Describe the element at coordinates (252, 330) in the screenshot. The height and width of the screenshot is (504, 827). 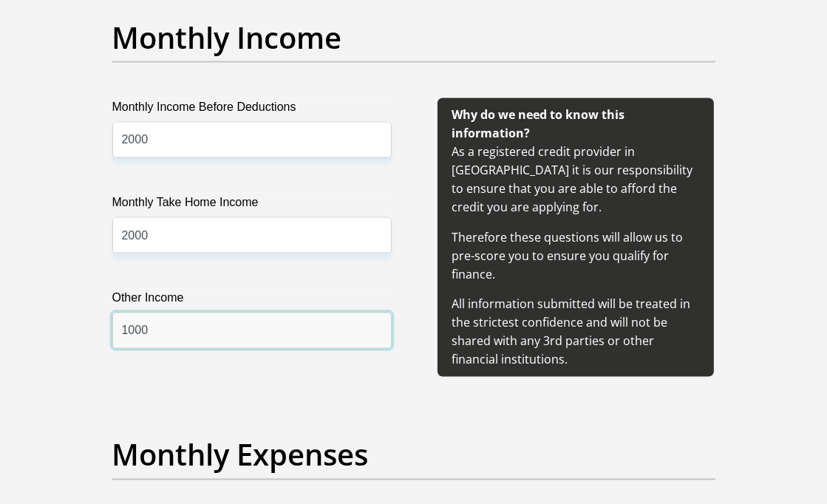
I see `input: Other Income` at that location.